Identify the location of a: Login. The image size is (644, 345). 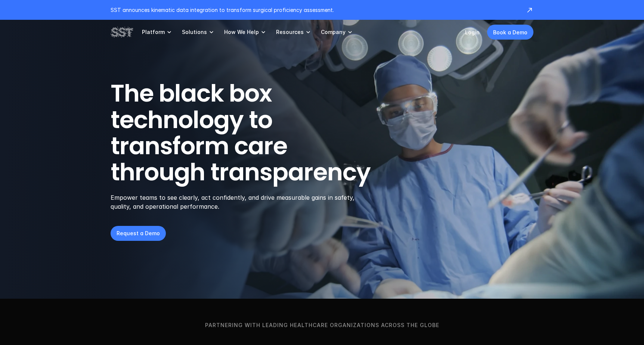
(472, 32).